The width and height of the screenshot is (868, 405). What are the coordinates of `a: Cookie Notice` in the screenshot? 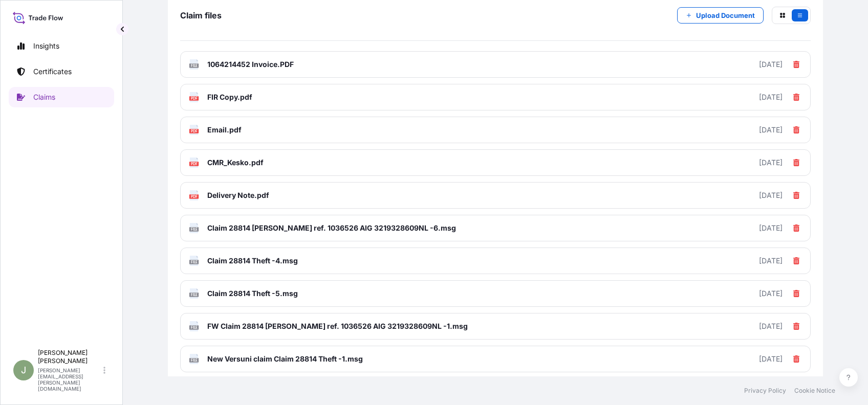 It's located at (815, 391).